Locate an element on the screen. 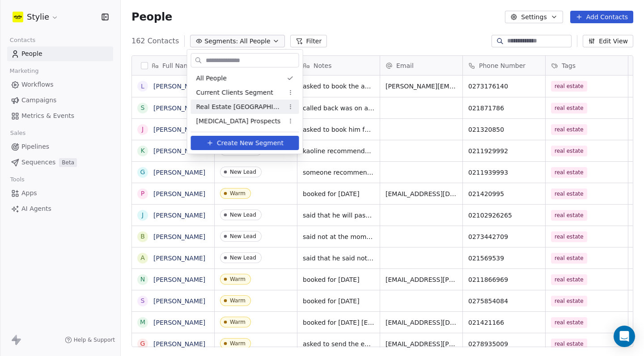 This screenshot has height=356, width=644. button: Create New Segment is located at coordinates (245, 143).